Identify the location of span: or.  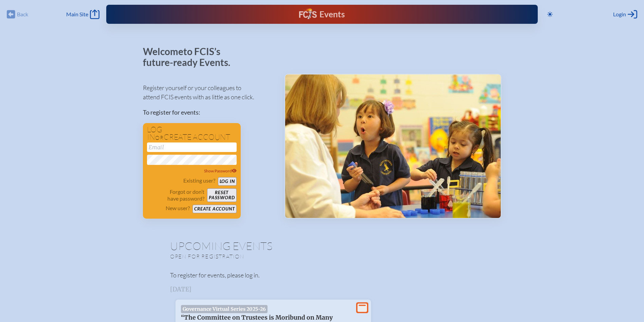
(159, 138).